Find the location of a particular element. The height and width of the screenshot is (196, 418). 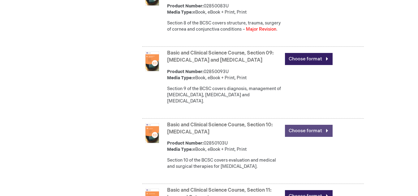

div: Section 8 of the BCSC covers structure, trauma, surgery of cornea and conjunctiva conditions – . is located at coordinates (225, 26).